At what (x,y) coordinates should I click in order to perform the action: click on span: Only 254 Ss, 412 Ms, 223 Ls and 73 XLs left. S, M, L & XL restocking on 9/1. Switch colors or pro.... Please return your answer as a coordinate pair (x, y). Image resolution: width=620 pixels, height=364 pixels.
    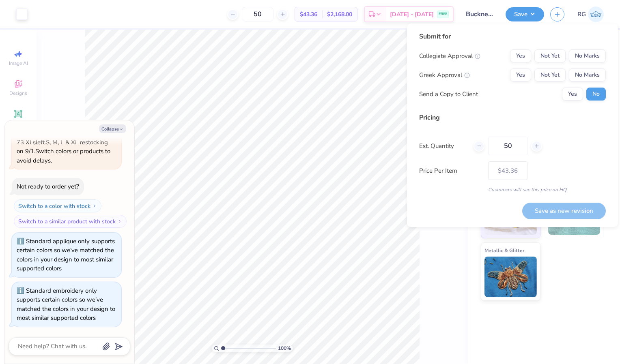
    Looking at the image, I should click on (65, 142).